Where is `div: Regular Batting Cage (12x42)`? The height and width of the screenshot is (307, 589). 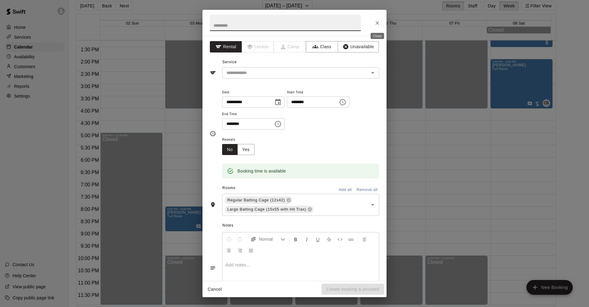 div: Regular Batting Cage (12x42) is located at coordinates (259, 200).